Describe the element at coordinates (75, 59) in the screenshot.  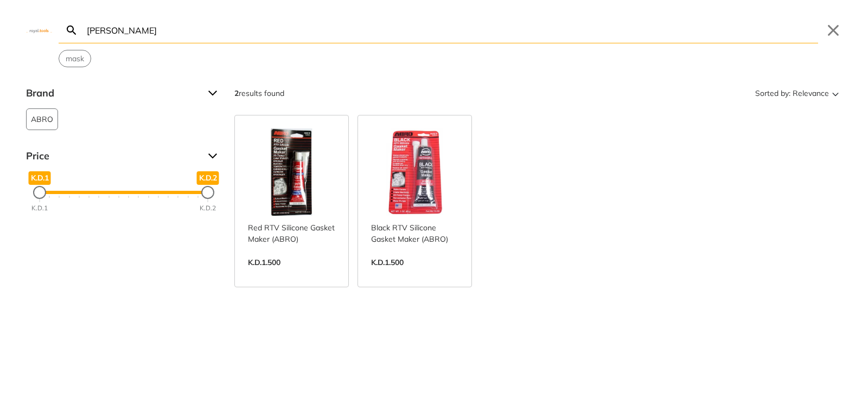
I see `div: Suggestion: mask` at that location.